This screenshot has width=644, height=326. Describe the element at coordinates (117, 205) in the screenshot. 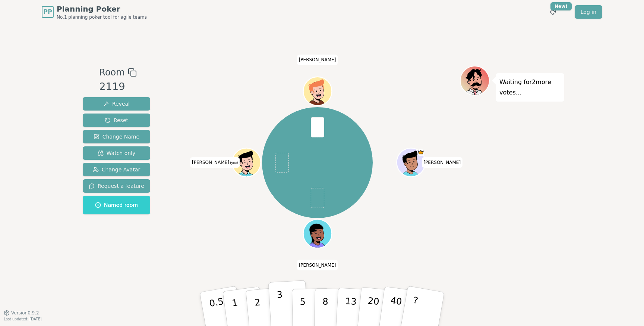

I see `button: Named room` at that location.